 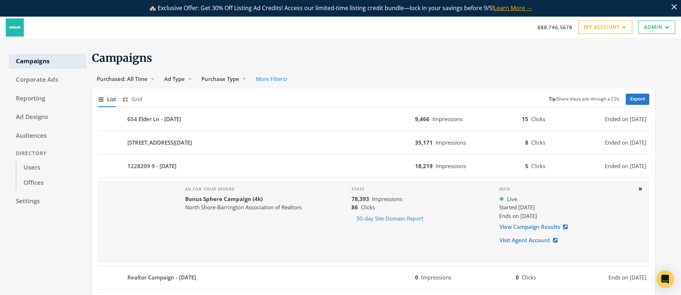 What do you see at coordinates (531, 240) in the screenshot?
I see `a: Visit Agent Account` at bounding box center [531, 240].